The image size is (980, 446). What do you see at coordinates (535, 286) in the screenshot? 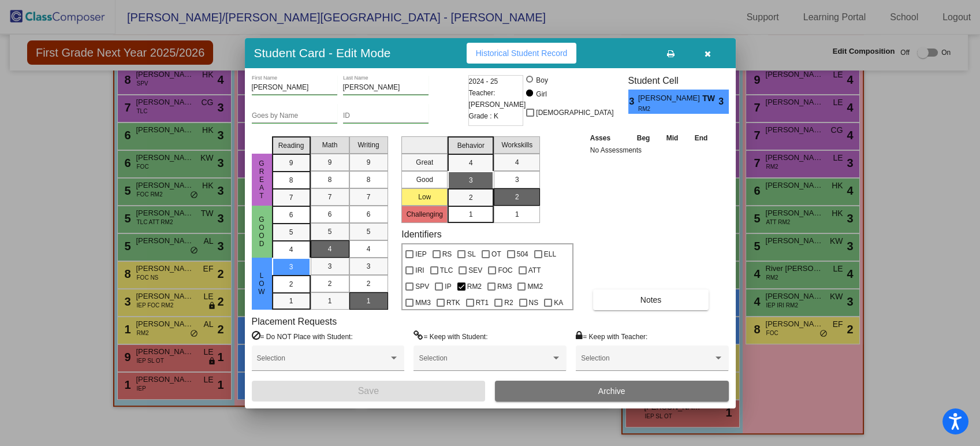
I see `span: MM2` at bounding box center [535, 286].